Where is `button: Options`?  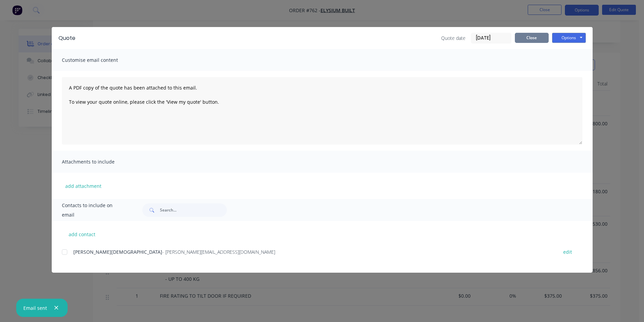
button: Options is located at coordinates (569, 38).